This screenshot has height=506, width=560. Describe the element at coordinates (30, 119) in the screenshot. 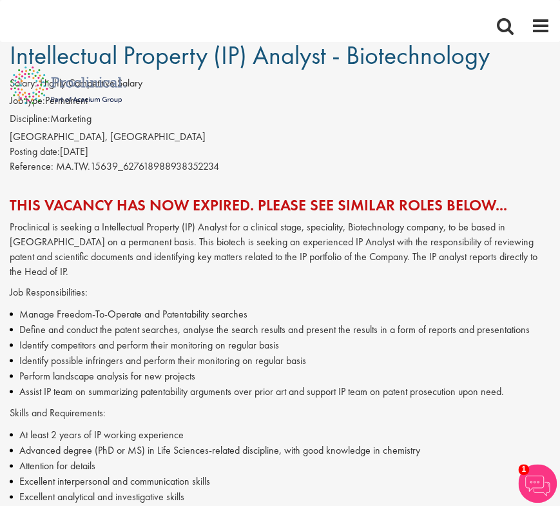

I see `label: Discipline:` at that location.